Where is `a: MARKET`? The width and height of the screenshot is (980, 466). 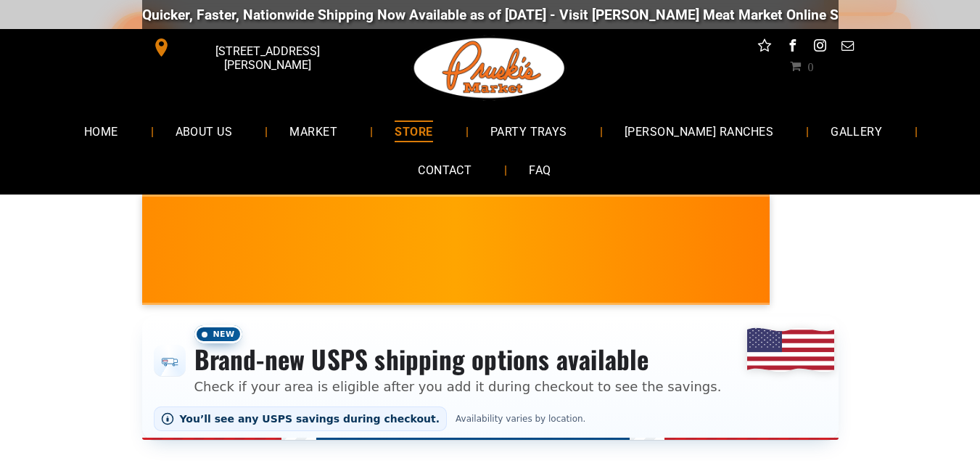 a: MARKET is located at coordinates (313, 131).